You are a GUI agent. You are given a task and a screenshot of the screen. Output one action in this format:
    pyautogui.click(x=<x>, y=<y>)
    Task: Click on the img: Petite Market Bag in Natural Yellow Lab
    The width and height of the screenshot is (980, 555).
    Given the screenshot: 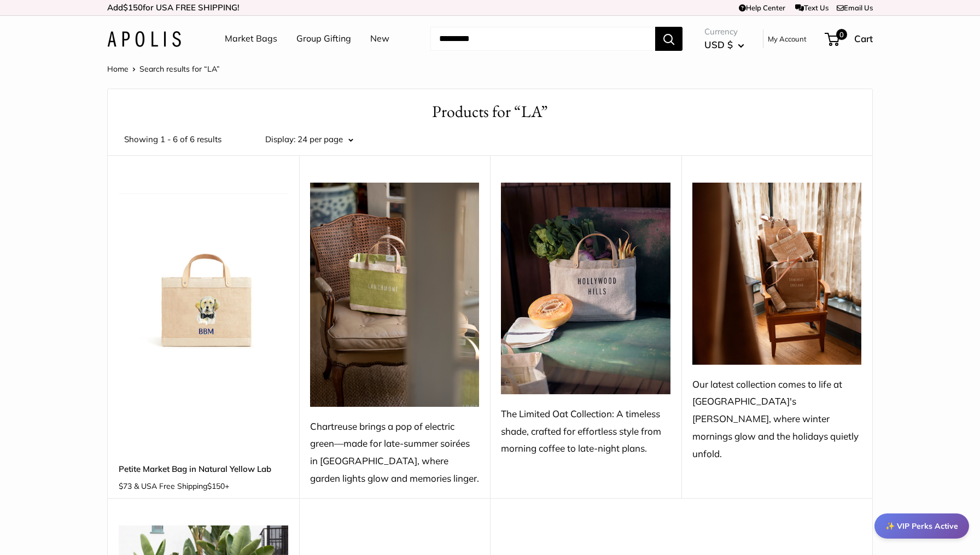 What is the action you would take?
    pyautogui.click(x=203, y=268)
    